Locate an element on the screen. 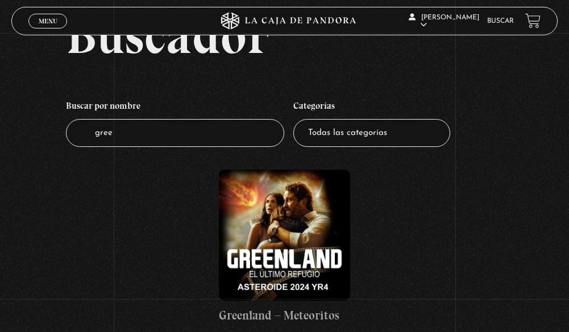 Image resolution: width=569 pixels, height=332 pixels. h2: Buscador is located at coordinates (312, 35).